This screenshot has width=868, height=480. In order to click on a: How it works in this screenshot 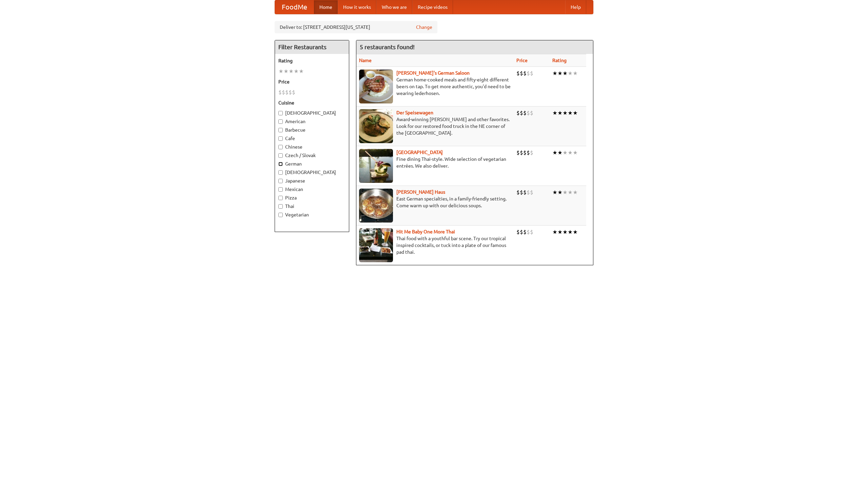, I will do `click(357, 7)`.